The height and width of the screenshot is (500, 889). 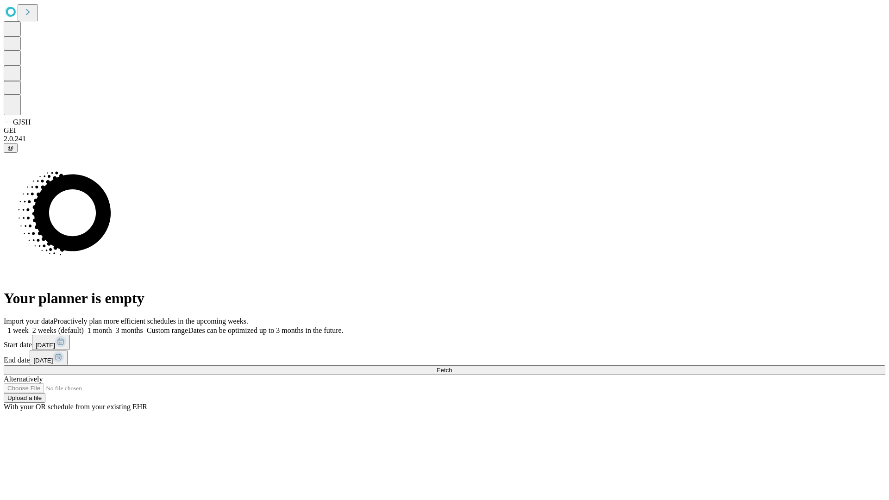 What do you see at coordinates (444, 298) in the screenshot?
I see `h1: Your planner is empty` at bounding box center [444, 298].